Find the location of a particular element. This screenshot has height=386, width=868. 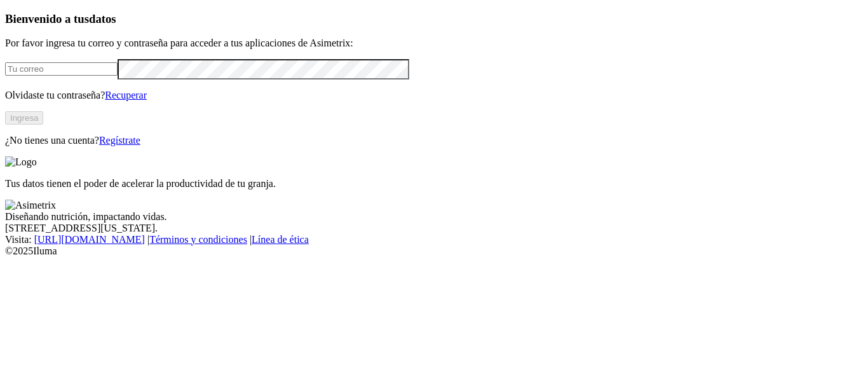

button: Ingresa is located at coordinates (24, 118).